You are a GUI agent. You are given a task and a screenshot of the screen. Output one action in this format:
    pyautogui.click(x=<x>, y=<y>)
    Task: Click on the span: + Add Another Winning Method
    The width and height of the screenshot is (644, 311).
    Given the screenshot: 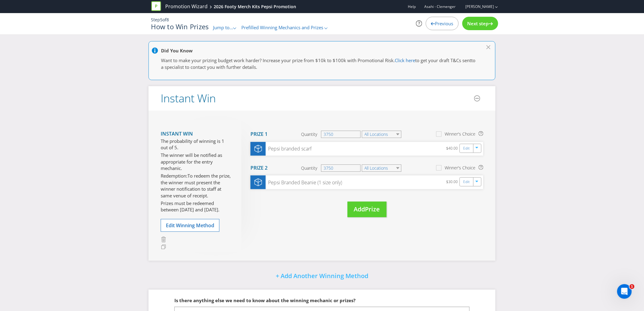 What is the action you would take?
    pyautogui.click(x=322, y=276)
    